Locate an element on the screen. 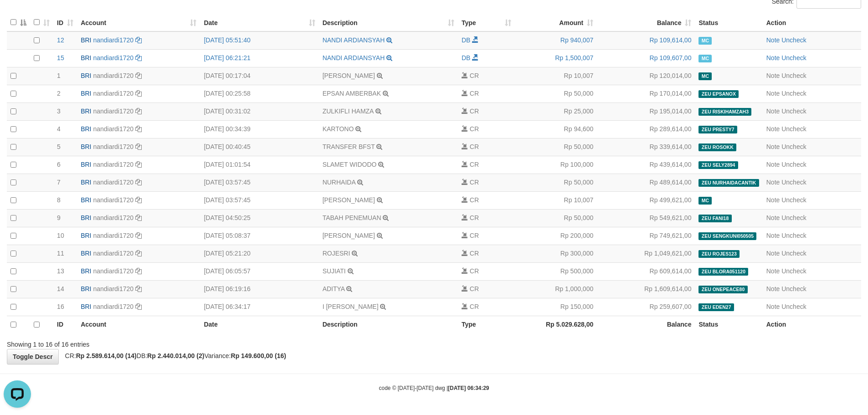  th: Account is located at coordinates (139, 324).